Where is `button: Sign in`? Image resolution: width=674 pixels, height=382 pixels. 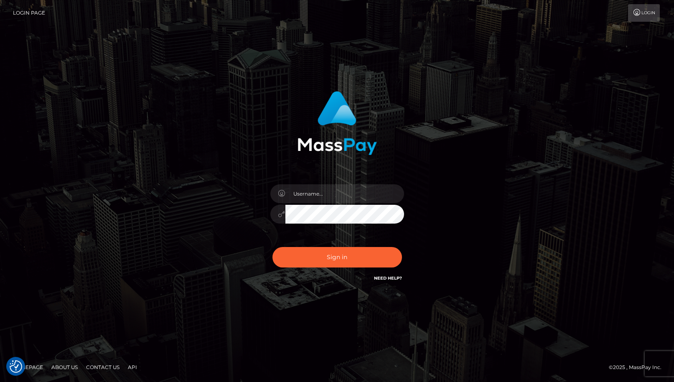 button: Sign in is located at coordinates (337, 257).